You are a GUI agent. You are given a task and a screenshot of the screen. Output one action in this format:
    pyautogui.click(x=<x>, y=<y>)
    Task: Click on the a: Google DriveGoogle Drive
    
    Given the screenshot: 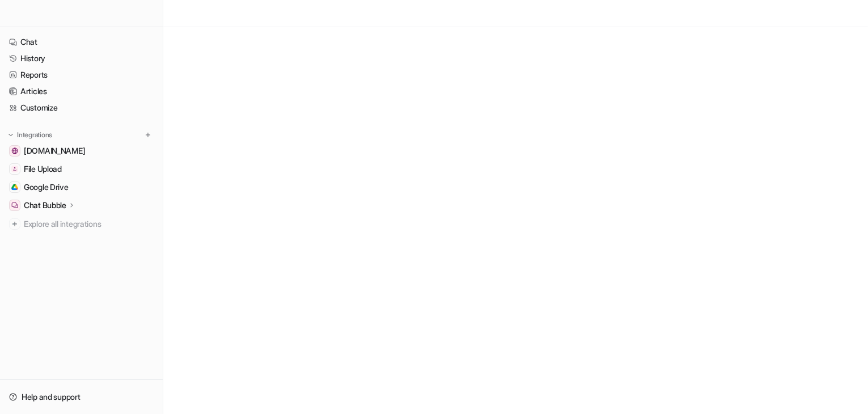 What is the action you would take?
    pyautogui.click(x=81, y=187)
    